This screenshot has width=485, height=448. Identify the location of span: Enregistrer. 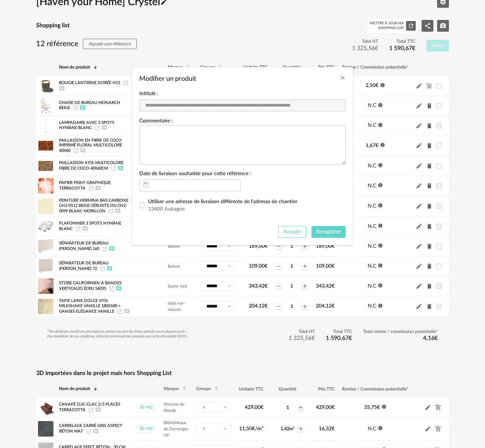
(328, 232).